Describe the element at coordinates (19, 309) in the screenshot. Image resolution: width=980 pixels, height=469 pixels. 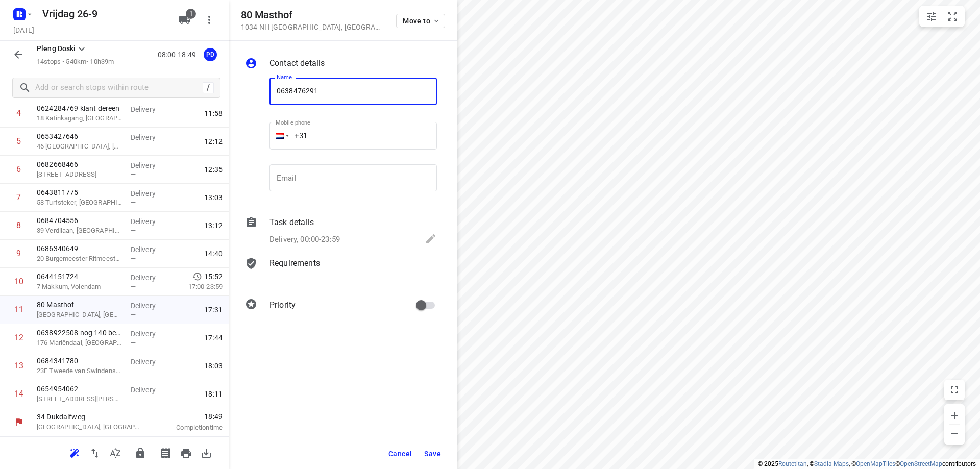
I see `div: 11` at that location.